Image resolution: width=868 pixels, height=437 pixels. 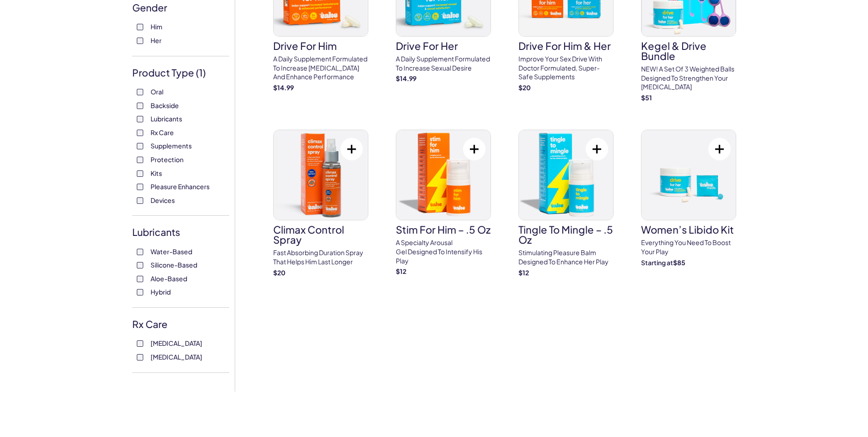 What do you see at coordinates (140, 265) in the screenshot?
I see `input: Silicone-Based` at bounding box center [140, 265].